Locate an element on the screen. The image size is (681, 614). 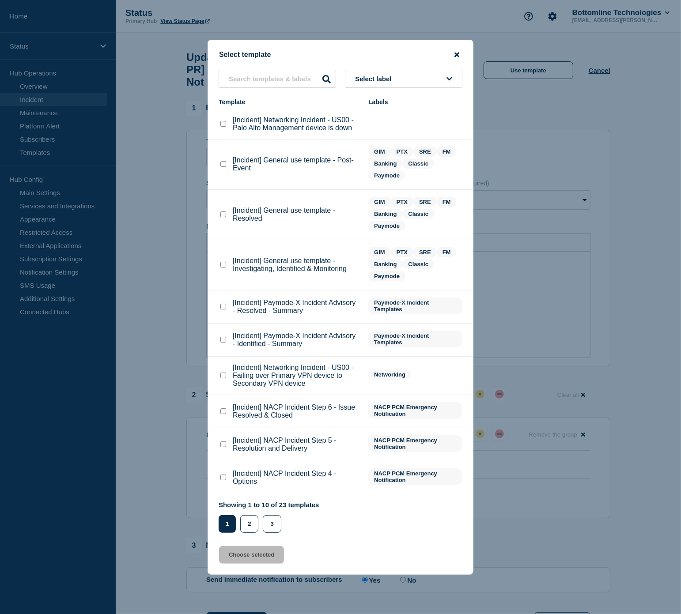
input: [Incident] NACP Incident Step 6 - Issue Resolved & Closed checkbox is located at coordinates (223, 411).